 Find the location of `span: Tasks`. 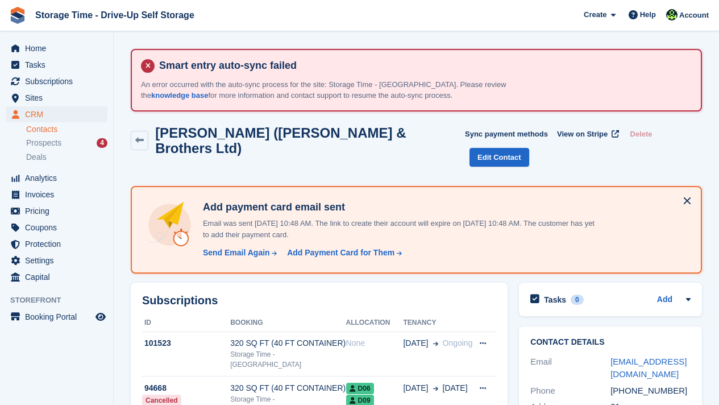

span: Tasks is located at coordinates (59, 65).